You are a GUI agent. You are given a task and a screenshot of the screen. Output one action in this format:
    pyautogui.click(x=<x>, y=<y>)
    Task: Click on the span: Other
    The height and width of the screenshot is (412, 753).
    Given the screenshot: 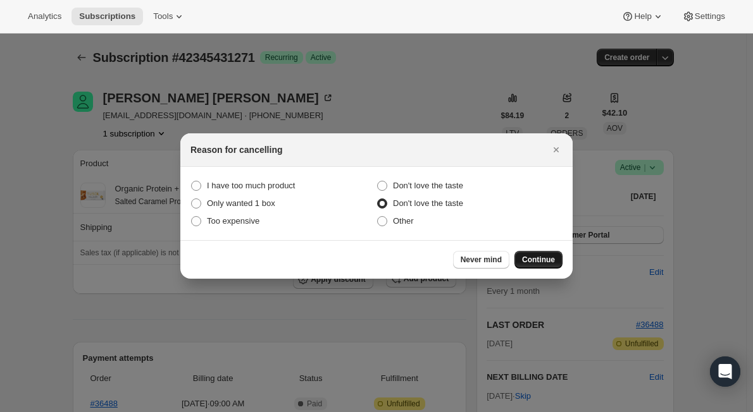 What is the action you would take?
    pyautogui.click(x=403, y=221)
    